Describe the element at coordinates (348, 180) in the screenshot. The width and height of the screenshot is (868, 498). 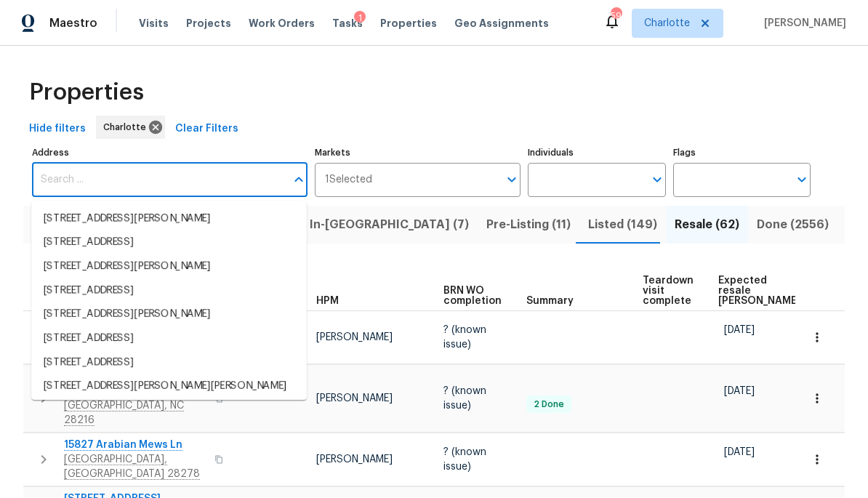
I see `span: 1 Selected` at that location.